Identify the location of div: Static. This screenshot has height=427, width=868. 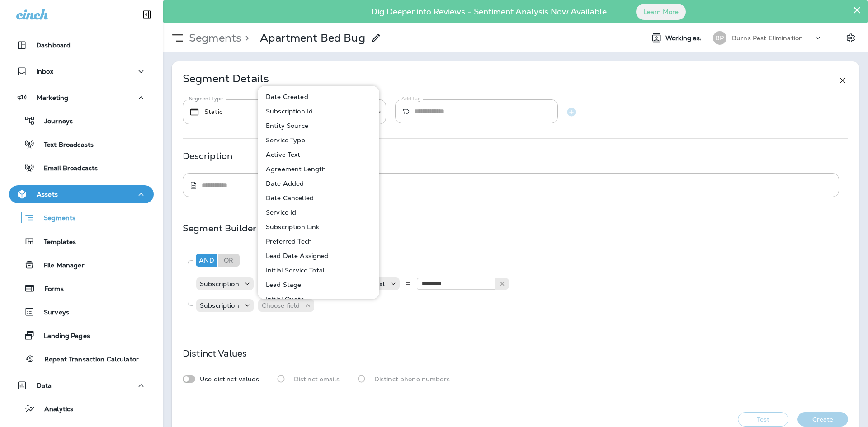
(227, 112).